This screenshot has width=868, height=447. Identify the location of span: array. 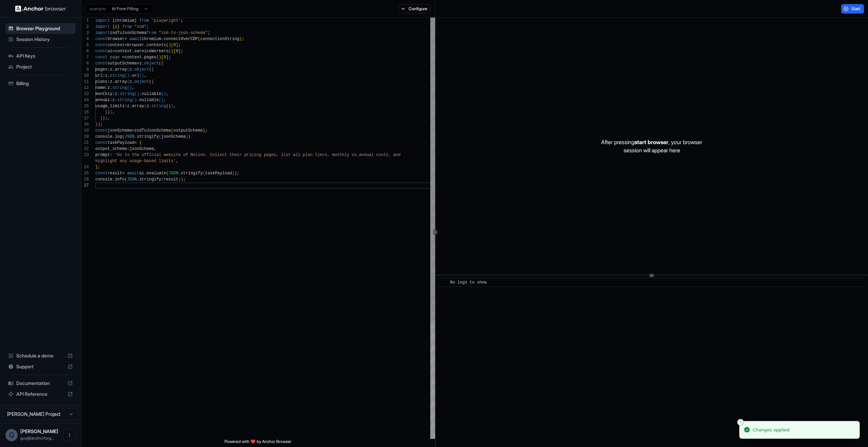
(121, 82).